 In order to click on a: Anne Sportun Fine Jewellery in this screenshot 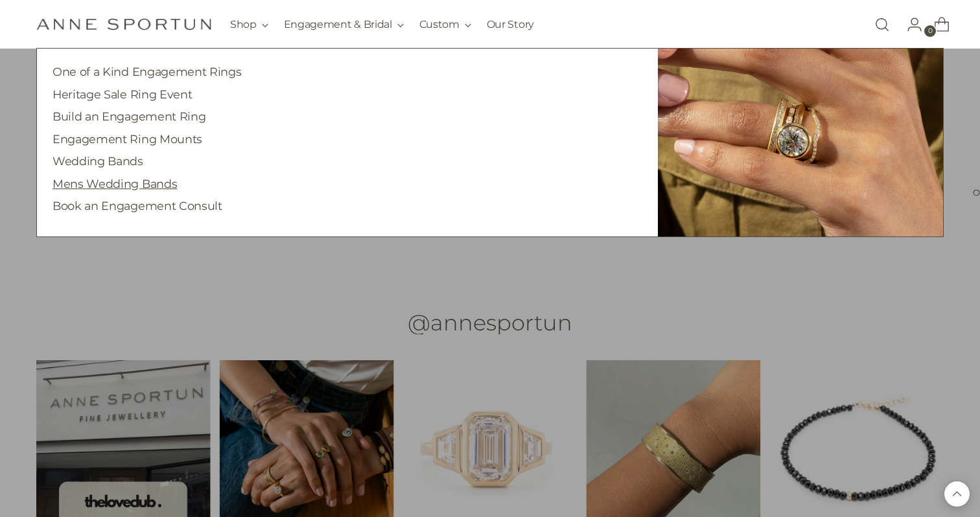, I will do `click(123, 24)`.